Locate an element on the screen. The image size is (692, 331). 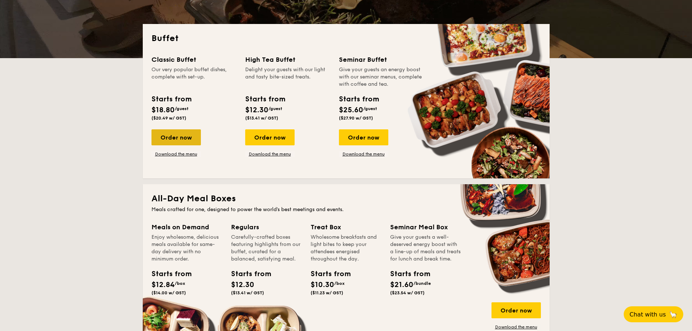
div: High Tea Buffet is located at coordinates (288, 60).